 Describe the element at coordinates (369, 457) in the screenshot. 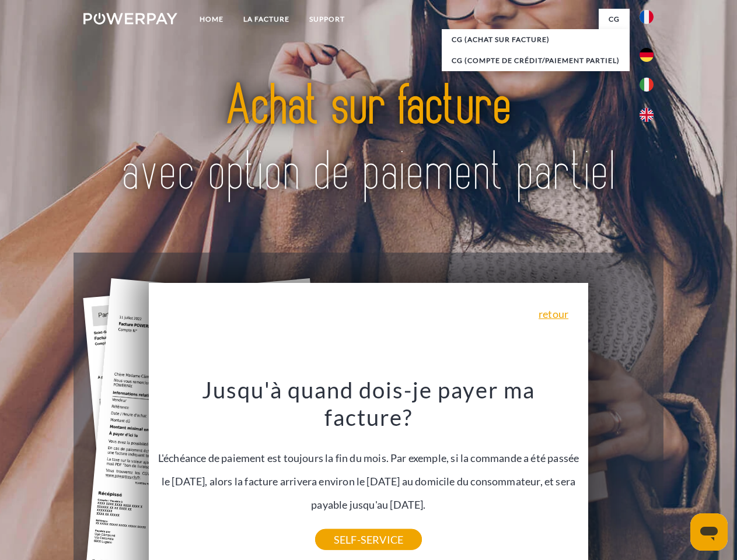

I see `div: L'échéance de paiement est toujours la fin du mois. Par exemple, si la commande a été passée le [...` at that location.